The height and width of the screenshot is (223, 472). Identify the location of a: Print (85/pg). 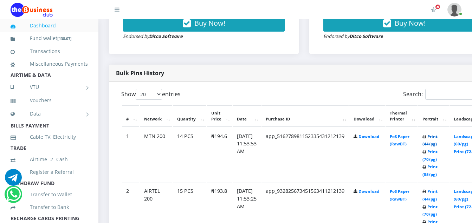
(430, 171).